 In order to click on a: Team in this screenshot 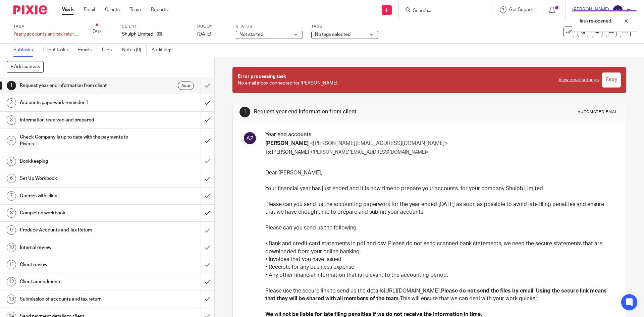, I will do `click(135, 9)`.